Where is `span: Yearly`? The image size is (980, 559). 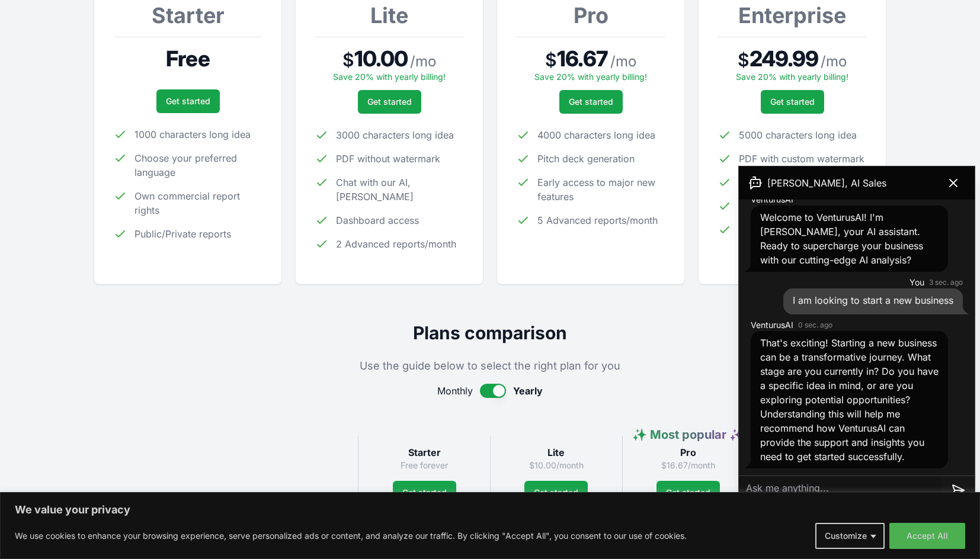 span: Yearly is located at coordinates (527, 391).